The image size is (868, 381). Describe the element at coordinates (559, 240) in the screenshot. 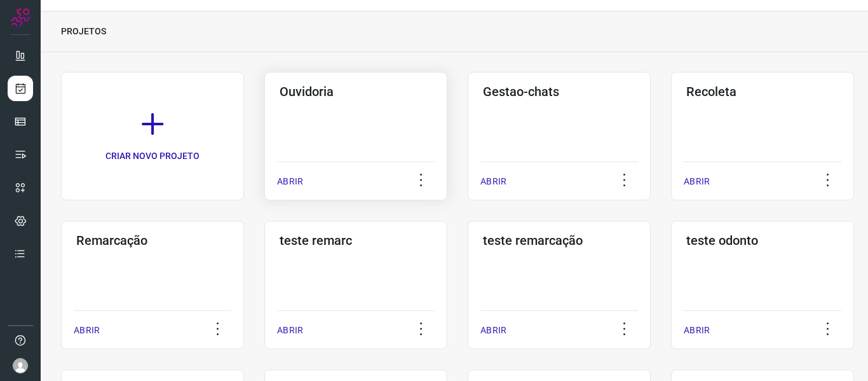

I see `h3: teste remarcação` at that location.